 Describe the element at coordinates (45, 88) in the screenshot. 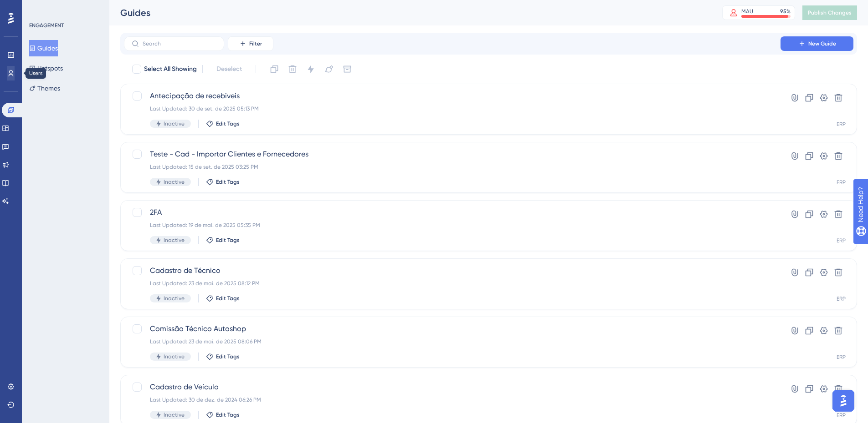

I see `button: Themes` at that location.